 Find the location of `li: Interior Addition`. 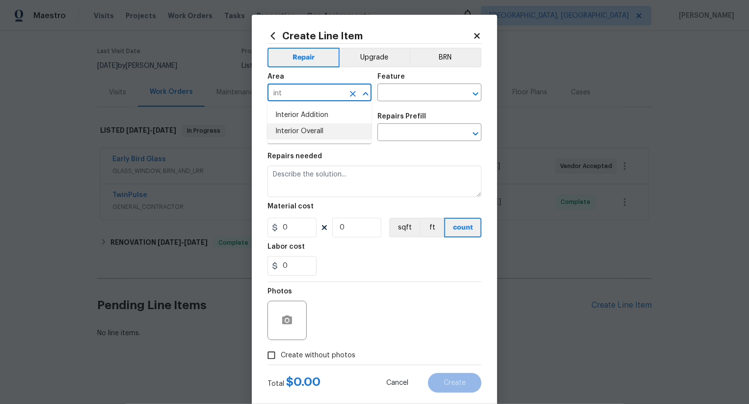

li: Interior Addition is located at coordinates (320, 115).